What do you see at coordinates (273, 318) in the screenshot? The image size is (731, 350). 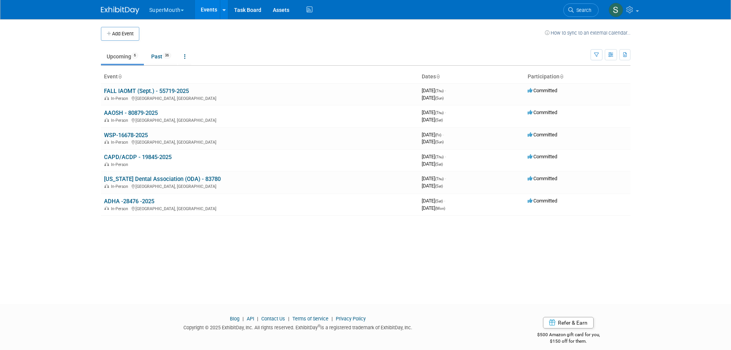 I see `a: Contact Us` at bounding box center [273, 318].